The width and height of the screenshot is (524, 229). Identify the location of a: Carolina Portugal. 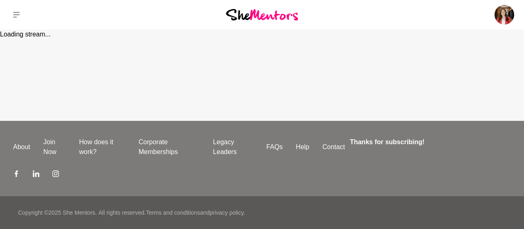
(505, 15).